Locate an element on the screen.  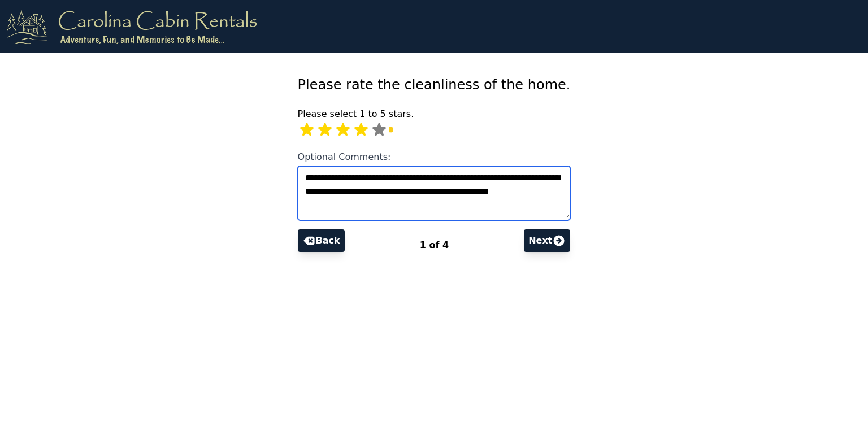
button: Next is located at coordinates (547, 241).